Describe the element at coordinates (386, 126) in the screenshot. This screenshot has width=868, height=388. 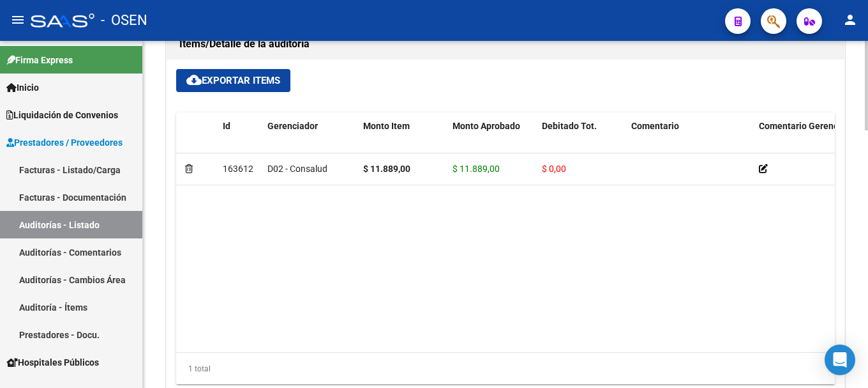
I see `span: Monto Item` at that location.